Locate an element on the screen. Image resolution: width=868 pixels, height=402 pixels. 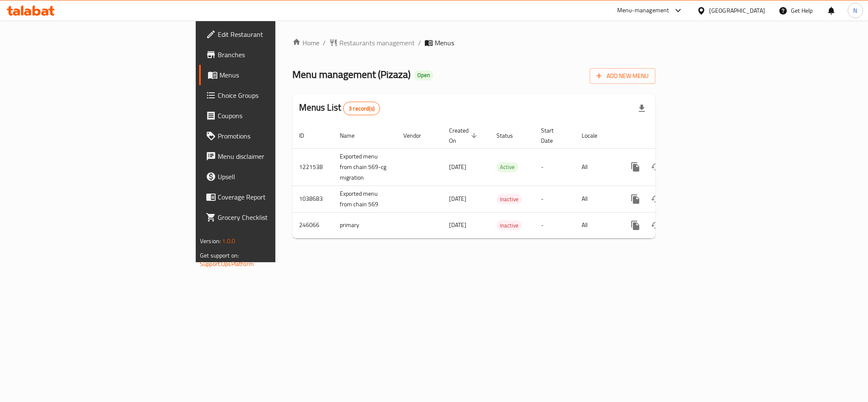
td: Exported menu from chain 569 is located at coordinates (365, 199).